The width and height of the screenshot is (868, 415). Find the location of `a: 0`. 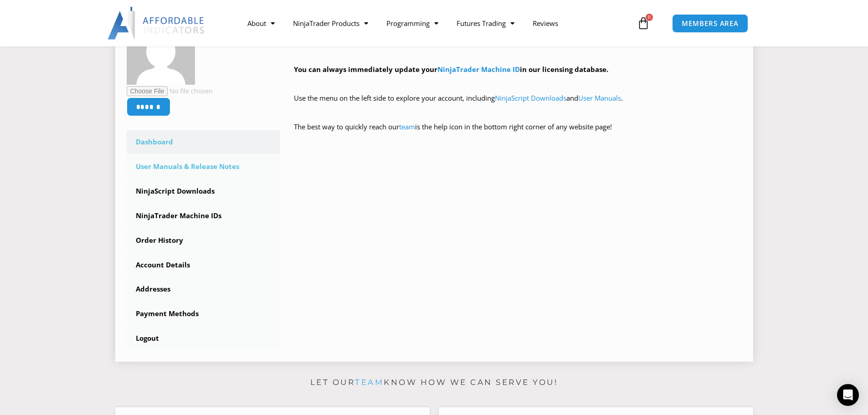

a: 0 is located at coordinates (643, 24).